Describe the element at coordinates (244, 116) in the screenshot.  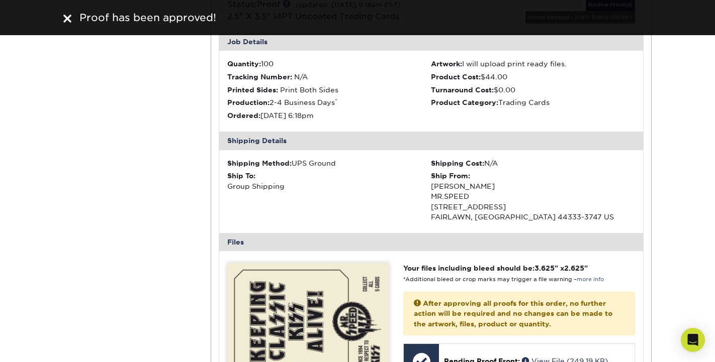
I see `strong: Ordered:` at that location.